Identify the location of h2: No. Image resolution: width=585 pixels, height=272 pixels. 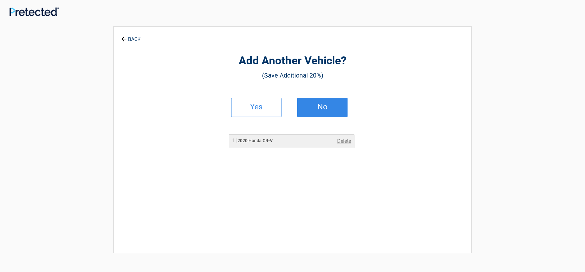
(323, 107).